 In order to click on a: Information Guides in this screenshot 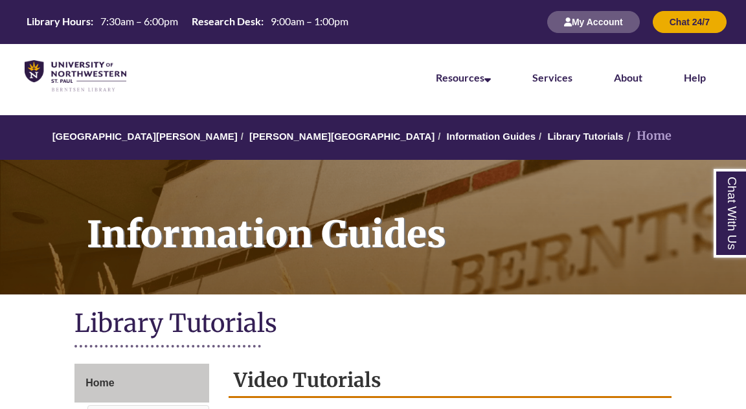, I will do `click(491, 136)`.